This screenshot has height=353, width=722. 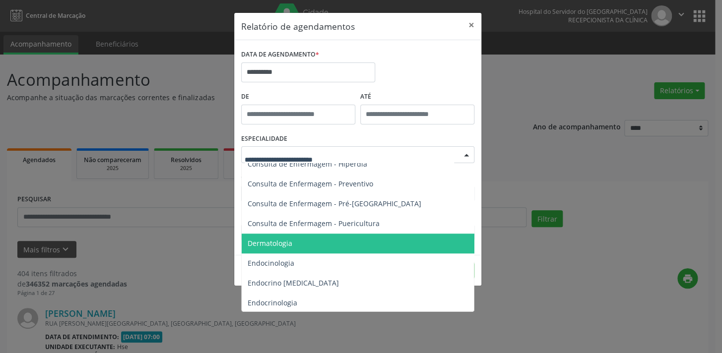 What do you see at coordinates (273, 303) in the screenshot?
I see `span: Endocrinologia` at bounding box center [273, 303].